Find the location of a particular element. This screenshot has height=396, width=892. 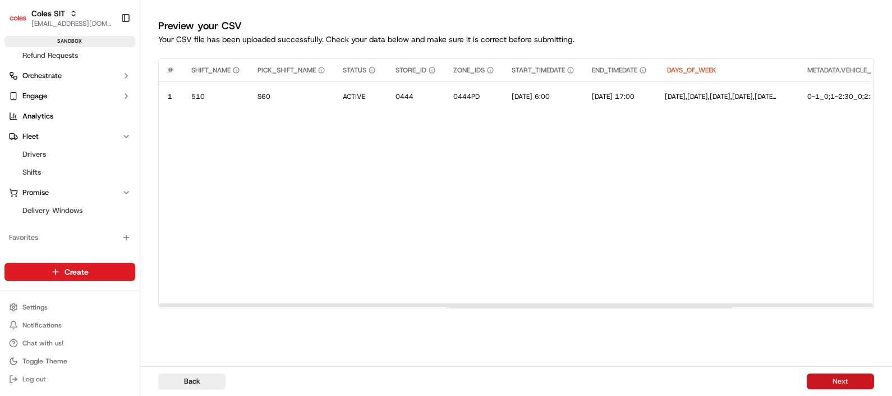

span: Log out is located at coordinates (34, 379).